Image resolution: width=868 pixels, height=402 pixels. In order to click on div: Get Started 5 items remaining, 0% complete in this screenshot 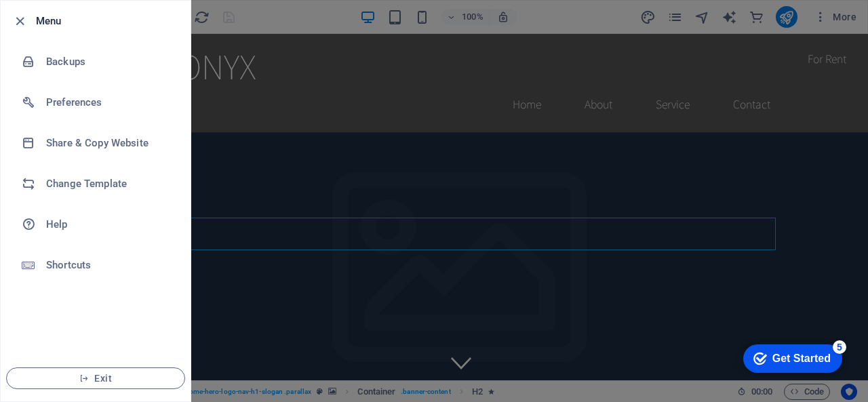, I will do `click(61, 21)`.